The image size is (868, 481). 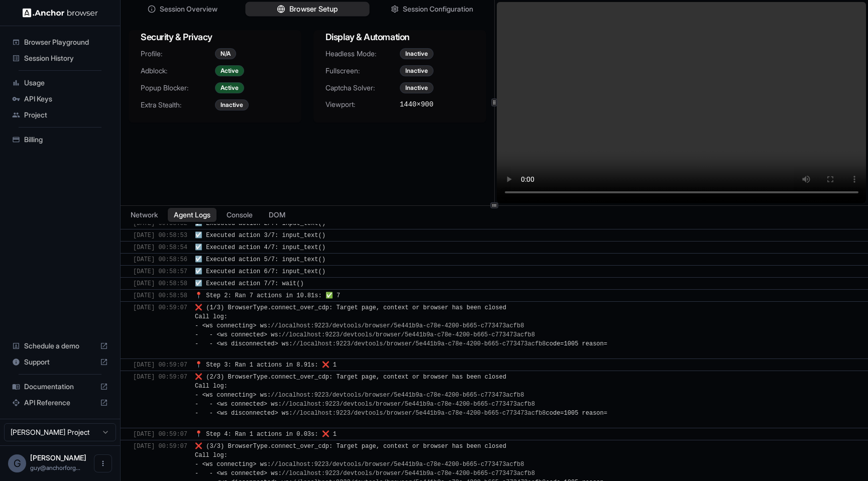 What do you see at coordinates (66, 58) in the screenshot?
I see `span: Session History` at bounding box center [66, 58].